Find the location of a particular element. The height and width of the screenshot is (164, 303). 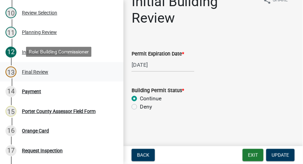

div: Initial Building Review is located at coordinates (45, 52).